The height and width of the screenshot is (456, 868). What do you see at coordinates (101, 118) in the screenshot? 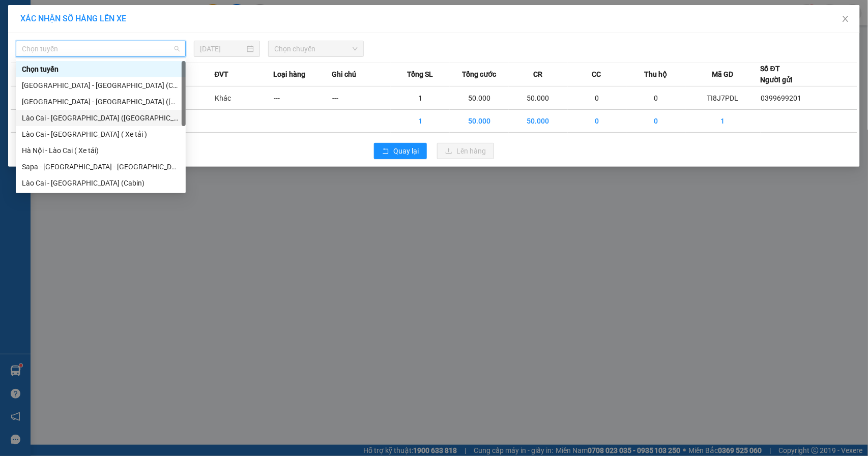
I see `div: Lào Cai - Hà Nội (Giường)` at bounding box center [101, 118].